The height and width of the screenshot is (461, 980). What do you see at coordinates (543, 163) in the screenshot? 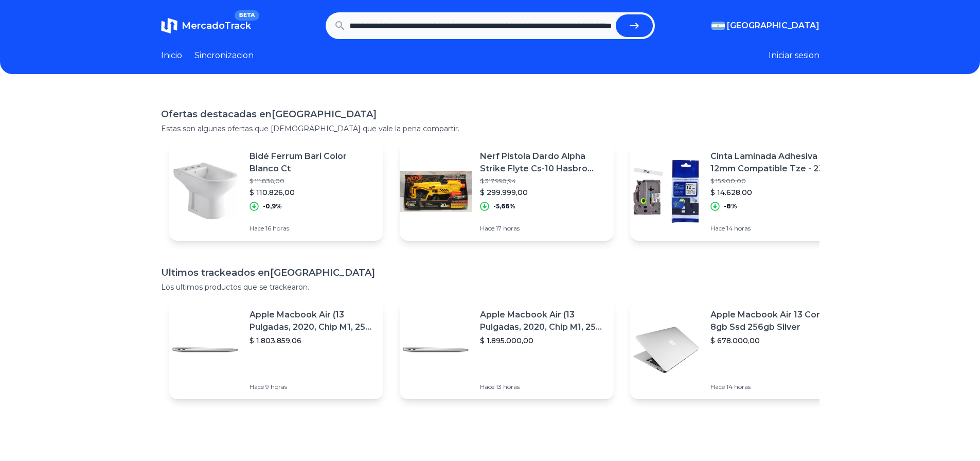
I see `p: Nerf Pistola Dardo Alpha Strike Flyte Cs-10 Hasbro E8697 Srj` at bounding box center [543, 163].